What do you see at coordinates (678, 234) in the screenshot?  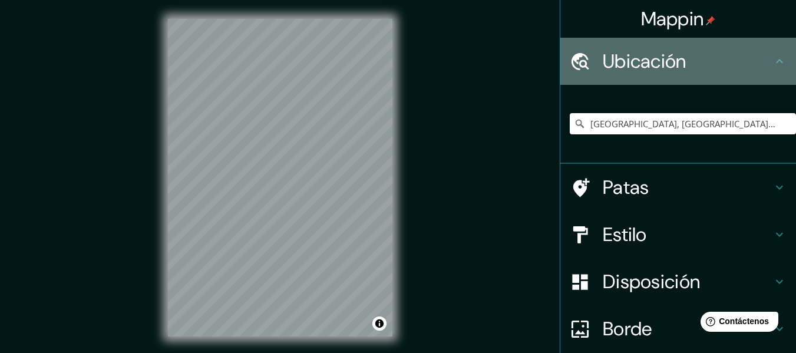 I see `div: Estilo` at bounding box center [678, 234].